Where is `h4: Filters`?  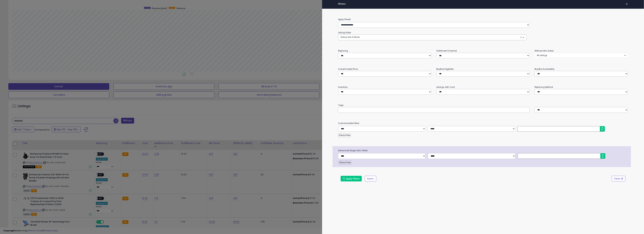 h4: Filters is located at coordinates (483, 4).